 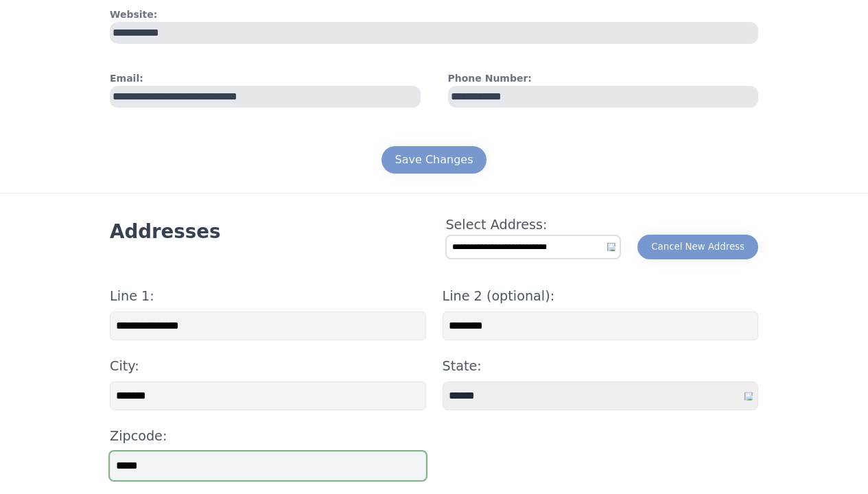 What do you see at coordinates (698, 247) in the screenshot?
I see `button: Cancel New Address` at bounding box center [698, 247].